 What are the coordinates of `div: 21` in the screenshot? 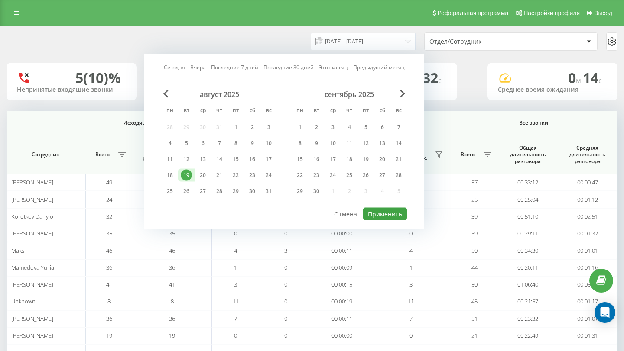 It's located at (219, 175).